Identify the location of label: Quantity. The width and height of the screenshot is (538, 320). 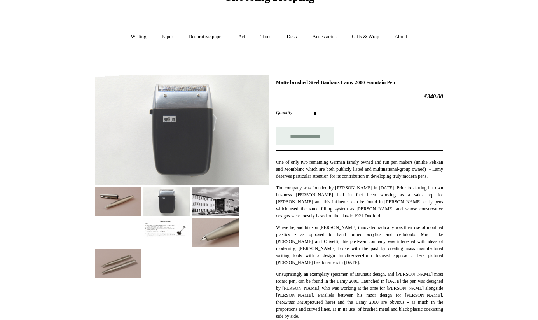
(291, 112).